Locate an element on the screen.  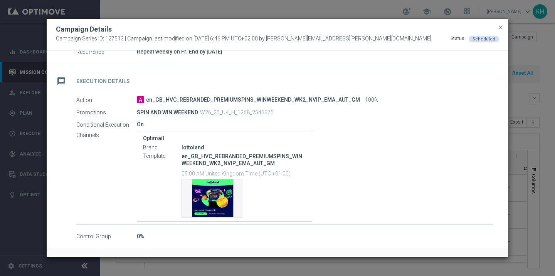
p: SPIN AND WIN WEEKEND is located at coordinates (167, 113).